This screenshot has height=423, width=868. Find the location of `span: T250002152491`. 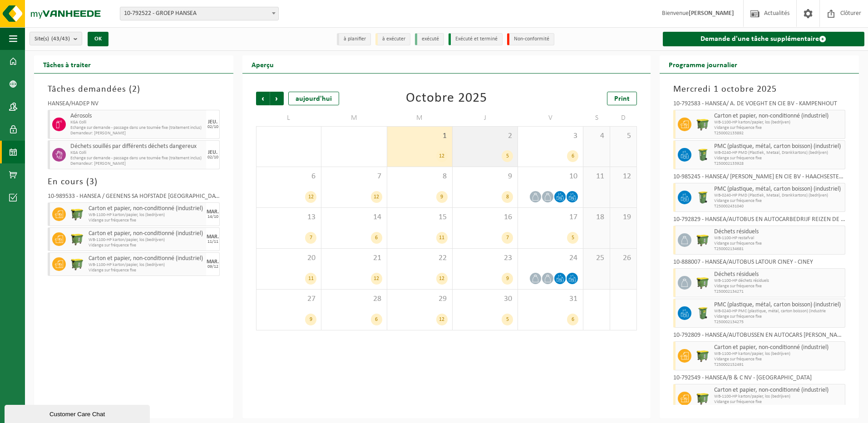

span: T250002152491 is located at coordinates (779, 365).